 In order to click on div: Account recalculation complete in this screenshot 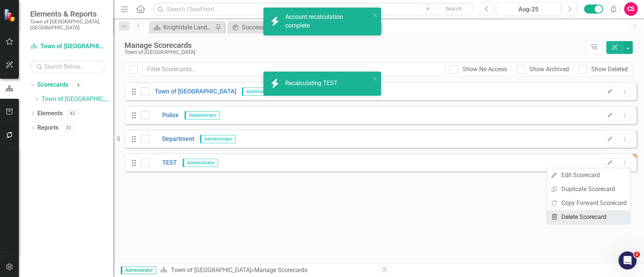, I will do `click(328, 21)`.